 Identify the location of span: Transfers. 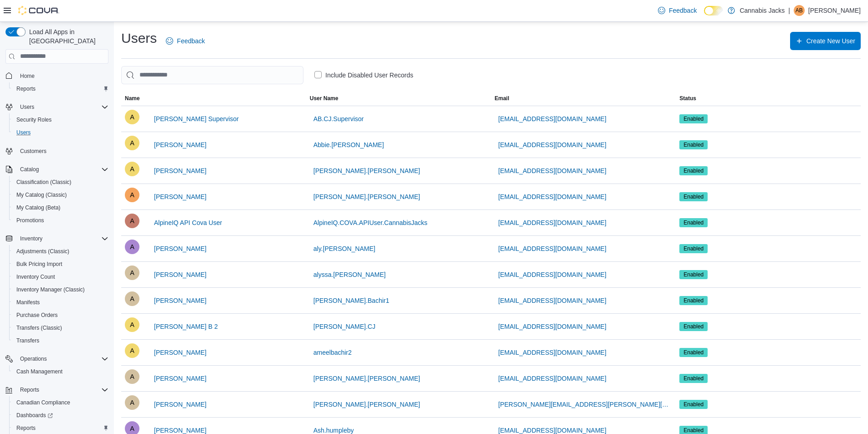
(28, 340).